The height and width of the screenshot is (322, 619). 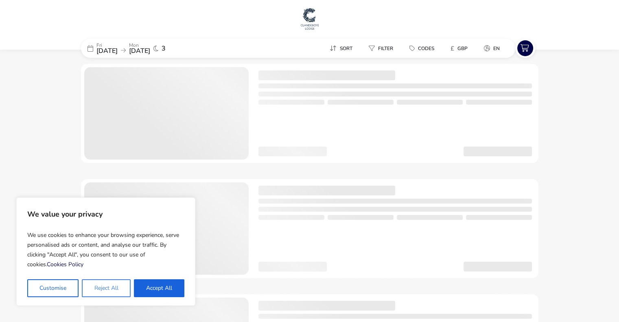 What do you see at coordinates (310, 19) in the screenshot?
I see `img: Main Website` at bounding box center [310, 19].